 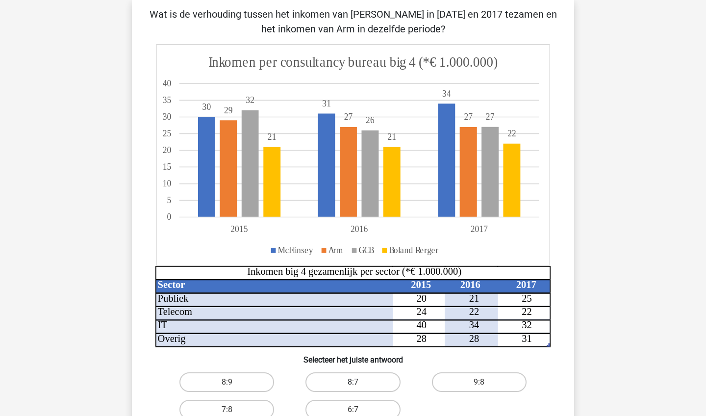 What do you see at coordinates (370, 120) in the screenshot?
I see `tspan: 26` at bounding box center [370, 120].